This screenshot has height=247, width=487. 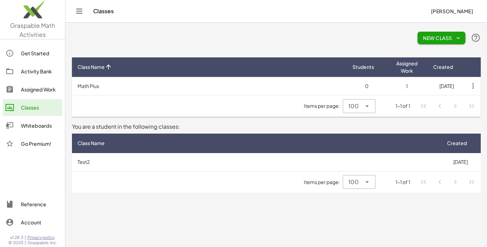 What do you see at coordinates (40, 71) in the screenshot?
I see `div: Activity Bank` at bounding box center [40, 71].